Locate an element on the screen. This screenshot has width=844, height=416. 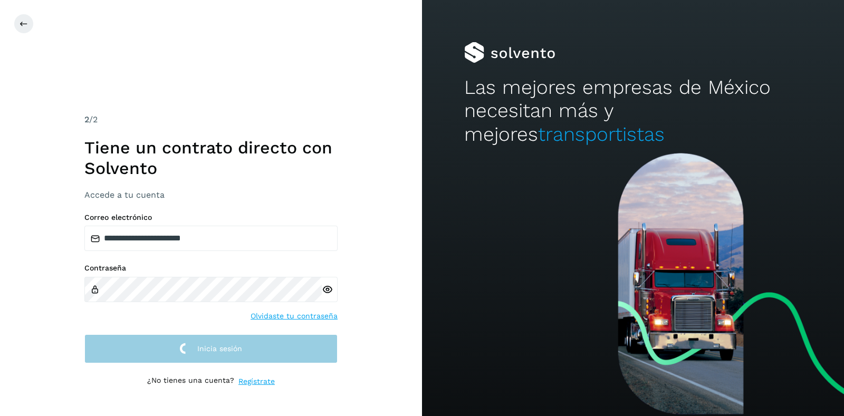
h2: Las mejores empresas de México necesitan más y mejores is located at coordinates (633, 111).